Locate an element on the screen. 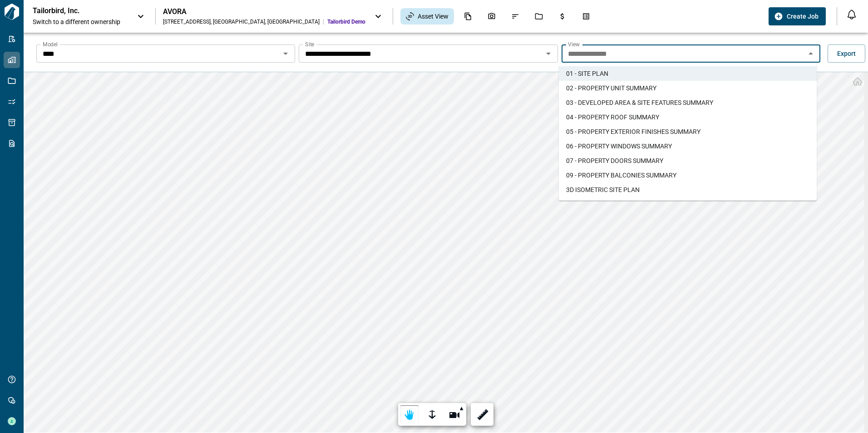 This screenshot has width=868, height=433. span: Create Job is located at coordinates (803, 16).